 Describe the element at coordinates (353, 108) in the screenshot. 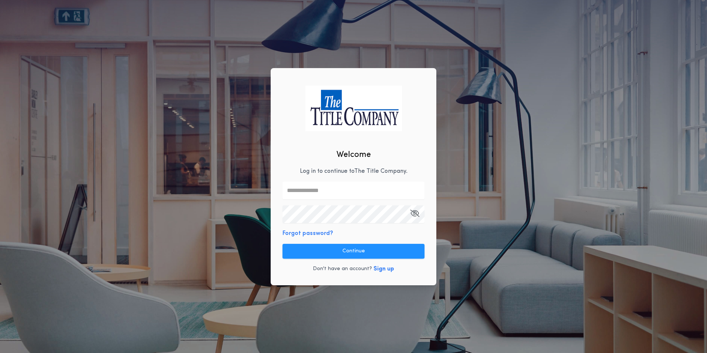

I see `img: logo` at that location.